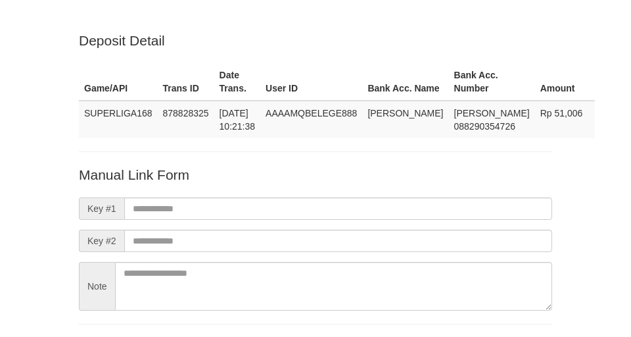 This screenshot has height=337, width=631. Describe the element at coordinates (315, 40) in the screenshot. I see `p: Deposit Detail` at that location.